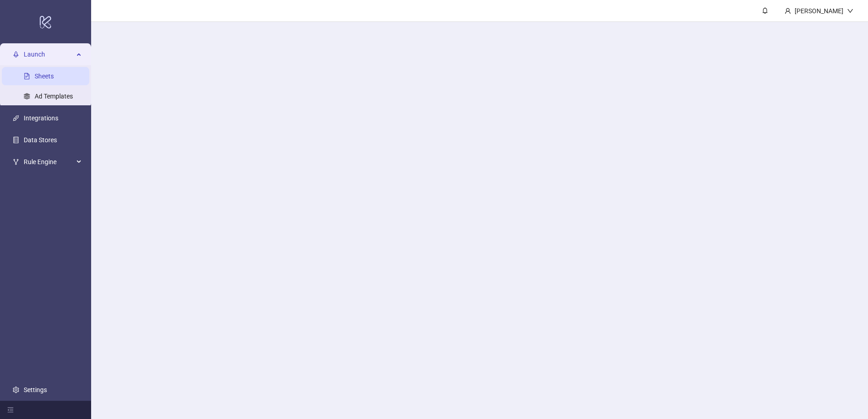 The image size is (868, 419). What do you see at coordinates (35, 389) in the screenshot?
I see `a: Settings` at bounding box center [35, 389].